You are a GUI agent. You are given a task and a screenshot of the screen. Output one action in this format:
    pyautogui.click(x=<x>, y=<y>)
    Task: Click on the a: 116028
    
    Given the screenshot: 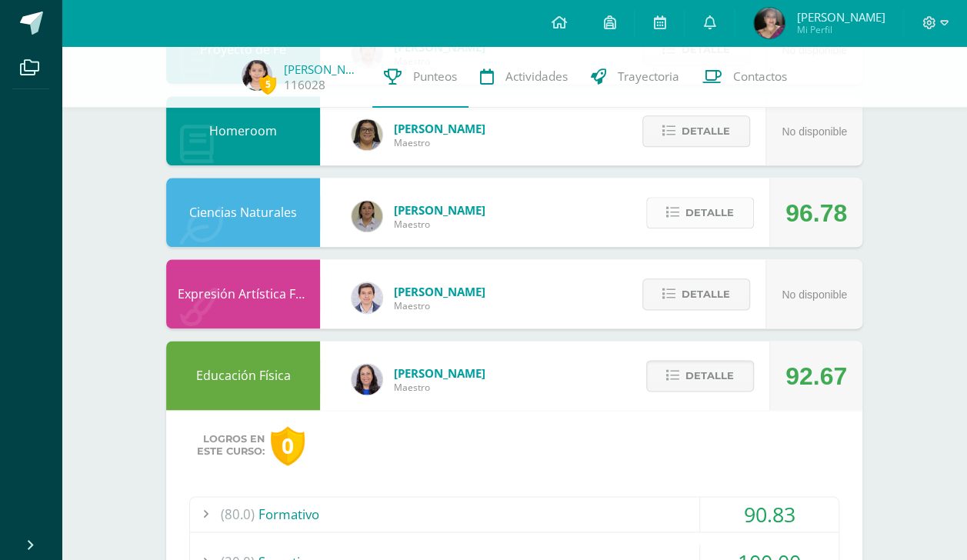 What is the action you would take?
    pyautogui.click(x=305, y=84)
    